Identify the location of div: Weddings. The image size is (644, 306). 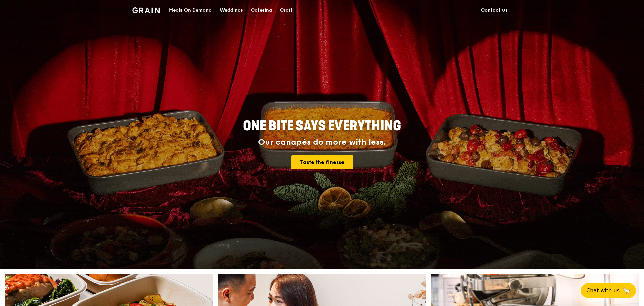
(231, 11).